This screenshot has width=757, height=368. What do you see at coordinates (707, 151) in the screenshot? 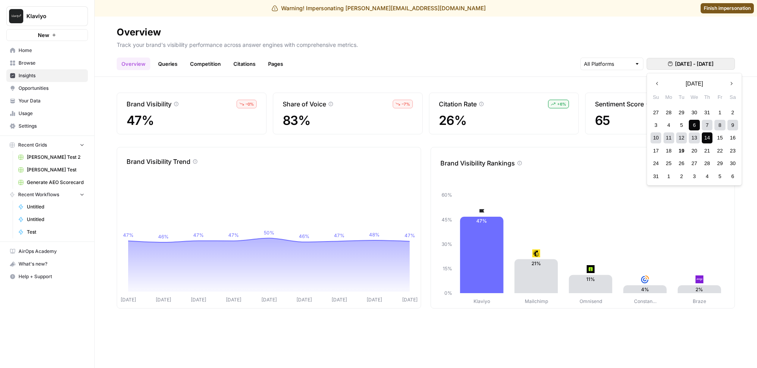
I see `div: Choose Thursday, August 21st, 2025` at bounding box center [707, 151].